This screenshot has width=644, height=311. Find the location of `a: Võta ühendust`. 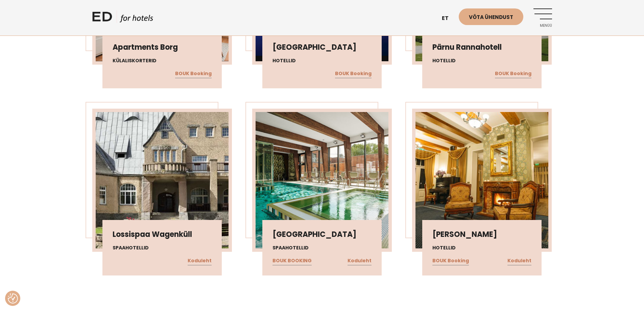

a: Võta ühendust is located at coordinates (491, 16).